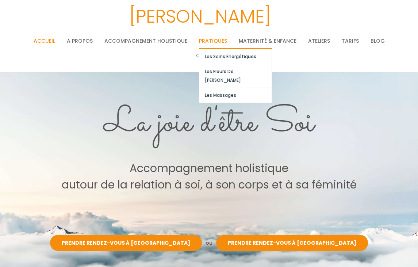  What do you see at coordinates (235, 95) in the screenshot?
I see `a: Les massages` at bounding box center [235, 95].